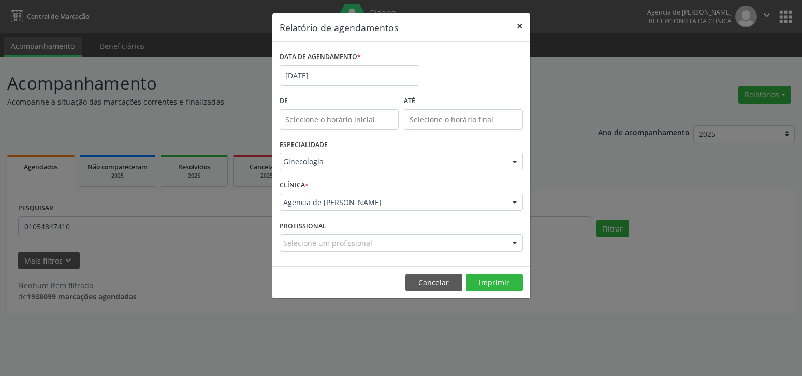 This screenshot has width=802, height=376. I want to click on input: Selecione o horário inicial, so click(339, 120).